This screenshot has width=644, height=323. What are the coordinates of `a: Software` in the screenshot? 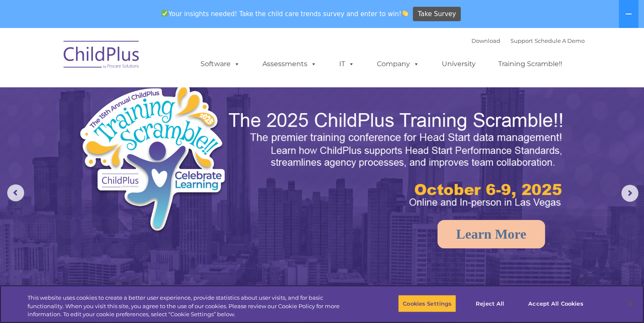 It's located at (220, 64).